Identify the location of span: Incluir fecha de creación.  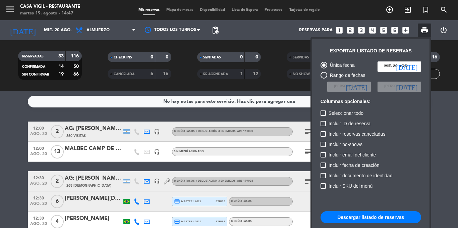
(354, 165).